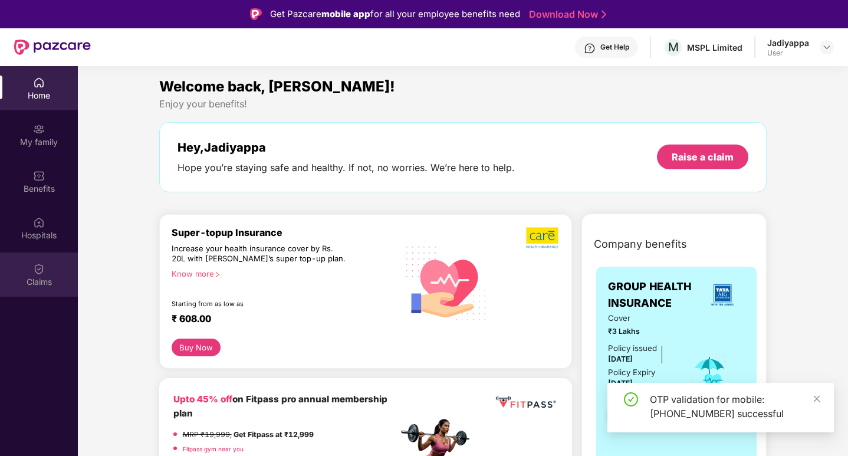 Image resolution: width=848 pixels, height=456 pixels. What do you see at coordinates (604, 14) in the screenshot?
I see `img: Stroke` at bounding box center [604, 14].